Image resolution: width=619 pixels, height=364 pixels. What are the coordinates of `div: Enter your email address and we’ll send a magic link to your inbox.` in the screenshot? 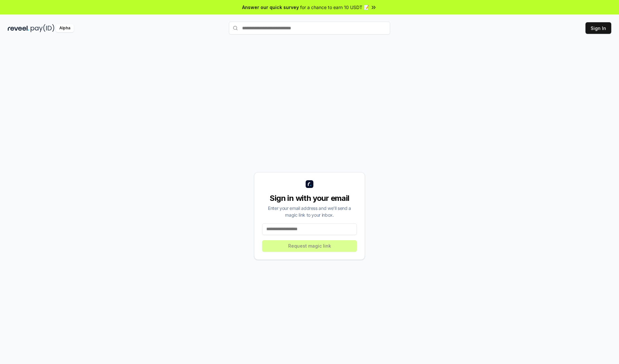 It's located at (309, 211).